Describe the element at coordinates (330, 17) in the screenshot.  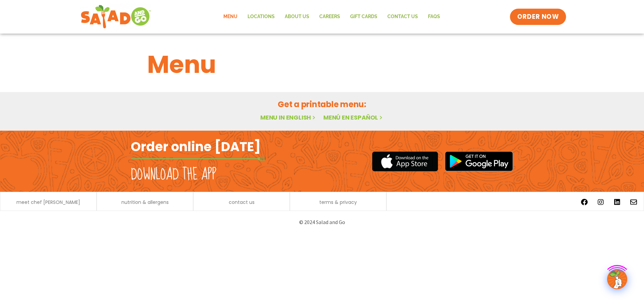
I see `a: Careers` at that location.